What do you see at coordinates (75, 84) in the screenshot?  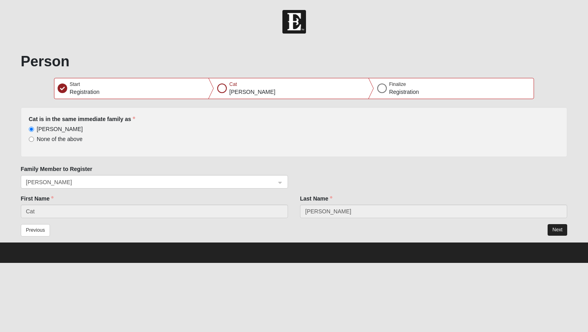 I see `span: Start` at bounding box center [75, 84].